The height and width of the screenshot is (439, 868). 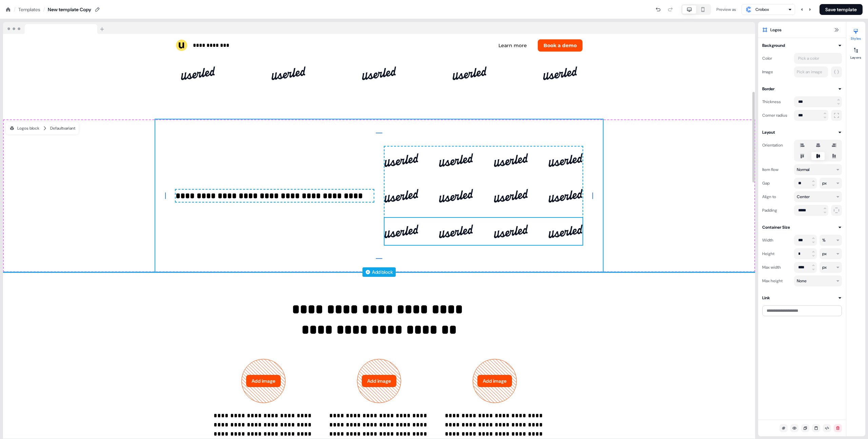 What do you see at coordinates (777, 183) in the screenshot?
I see `div: Gap` at bounding box center [777, 183].